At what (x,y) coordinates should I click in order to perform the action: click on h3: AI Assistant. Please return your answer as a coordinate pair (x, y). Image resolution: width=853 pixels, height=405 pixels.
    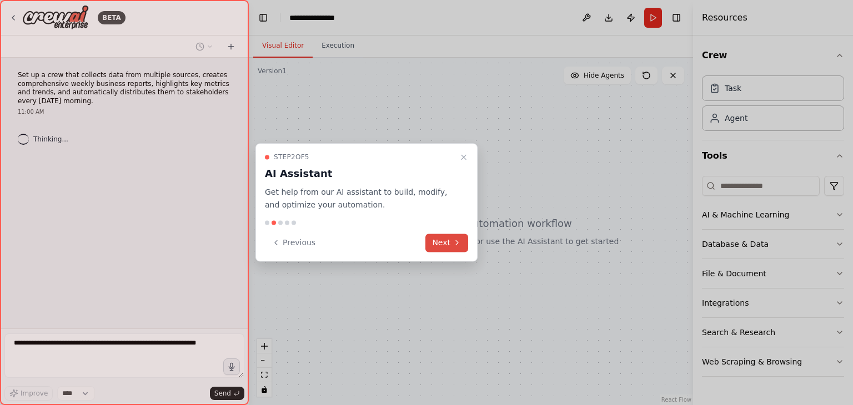
    Looking at the image, I should click on (360, 174).